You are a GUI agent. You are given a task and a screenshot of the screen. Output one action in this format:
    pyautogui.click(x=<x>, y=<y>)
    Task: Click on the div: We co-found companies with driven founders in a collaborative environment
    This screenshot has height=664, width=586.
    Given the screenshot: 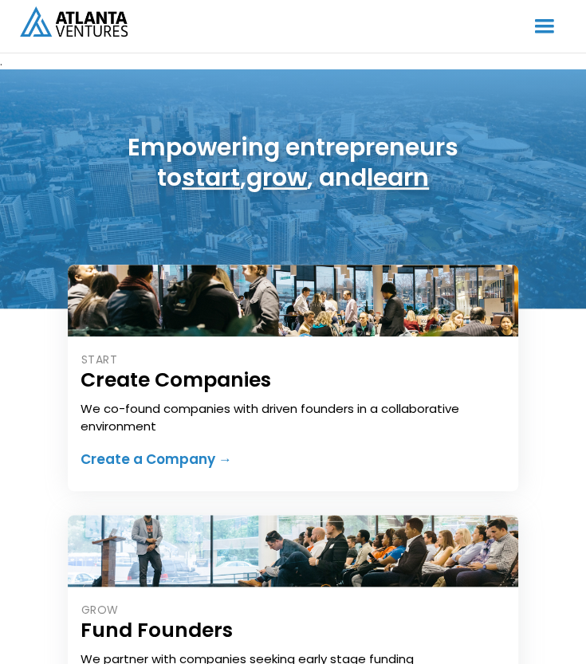 What is the action you would take?
    pyautogui.click(x=293, y=418)
    